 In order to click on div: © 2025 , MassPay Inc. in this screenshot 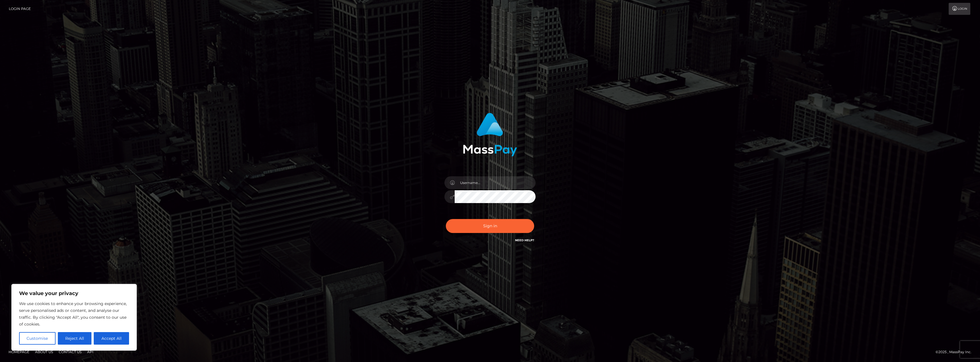, I will do `click(956, 352)`.